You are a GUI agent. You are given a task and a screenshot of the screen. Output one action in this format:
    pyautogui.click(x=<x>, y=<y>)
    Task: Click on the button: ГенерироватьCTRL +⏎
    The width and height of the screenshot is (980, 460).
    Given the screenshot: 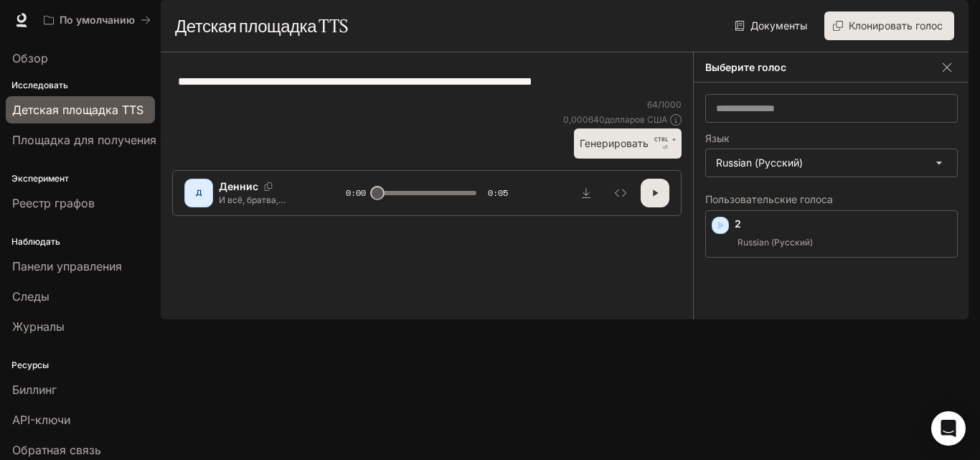 What is the action you would take?
    pyautogui.click(x=628, y=143)
    